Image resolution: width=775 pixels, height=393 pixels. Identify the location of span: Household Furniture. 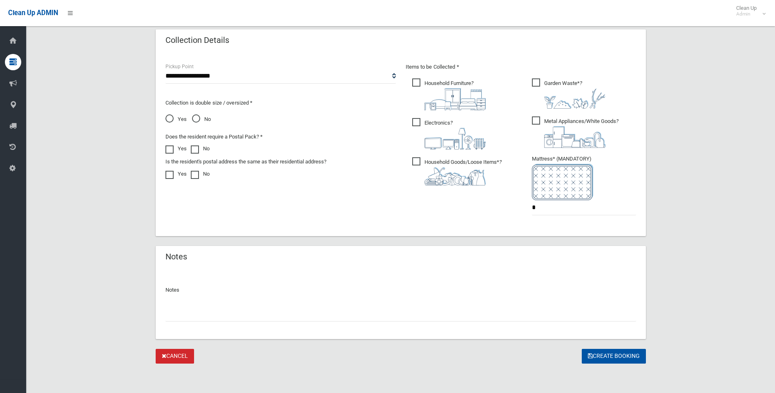
(449, 94).